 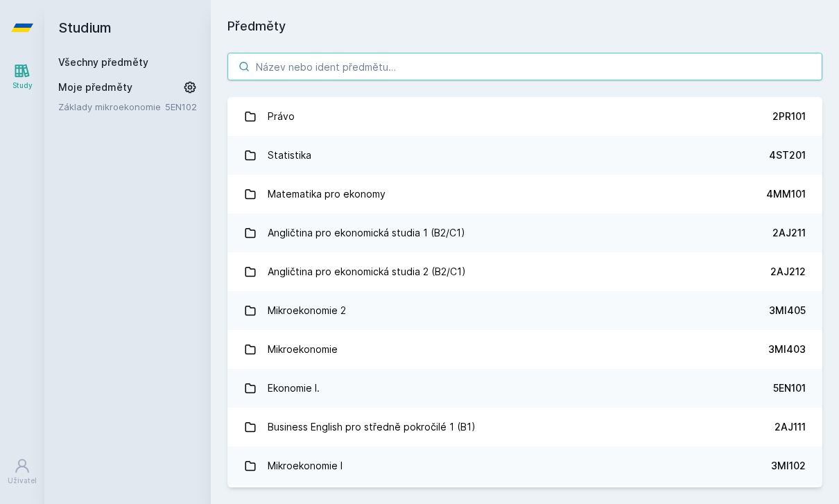 I want to click on a: Statistika 4ST201, so click(x=525, y=155).